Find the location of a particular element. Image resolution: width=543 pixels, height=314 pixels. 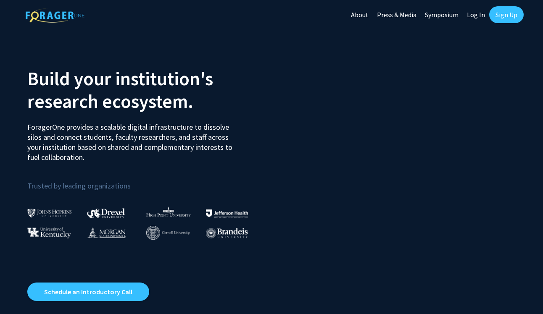

p: ForagerOne provides a scalable digital infrastructure to dissolve silos and connect students, fac... is located at coordinates (132, 139).